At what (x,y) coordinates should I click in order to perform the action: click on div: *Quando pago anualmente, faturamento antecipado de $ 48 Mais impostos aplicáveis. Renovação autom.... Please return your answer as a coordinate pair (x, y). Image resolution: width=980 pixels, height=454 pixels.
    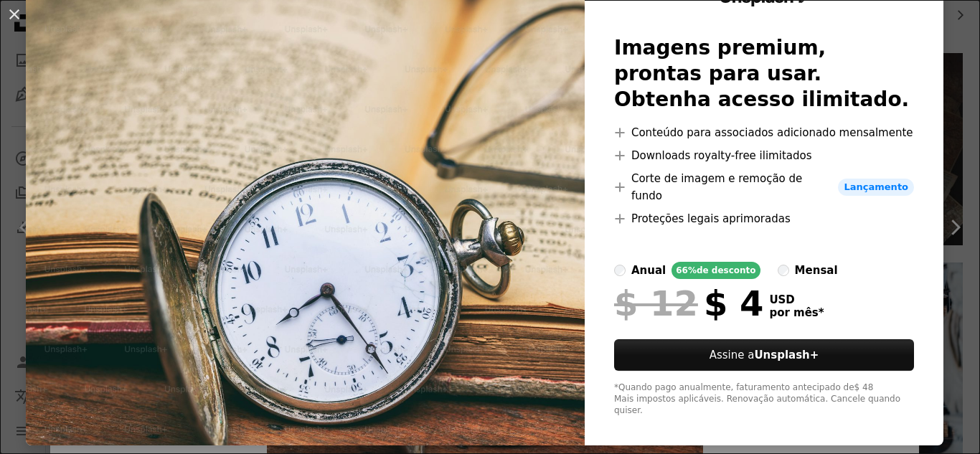
    Looking at the image, I should click on (764, 400).